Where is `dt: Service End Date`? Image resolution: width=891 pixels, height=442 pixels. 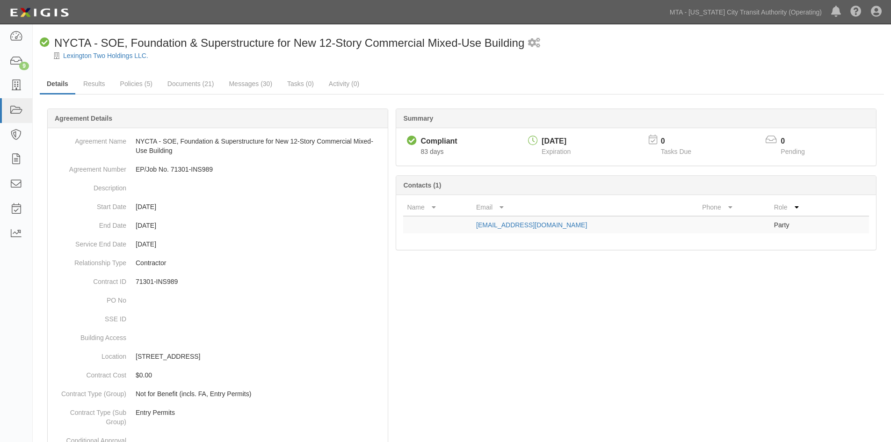 dt: Service End Date is located at coordinates (89, 242).